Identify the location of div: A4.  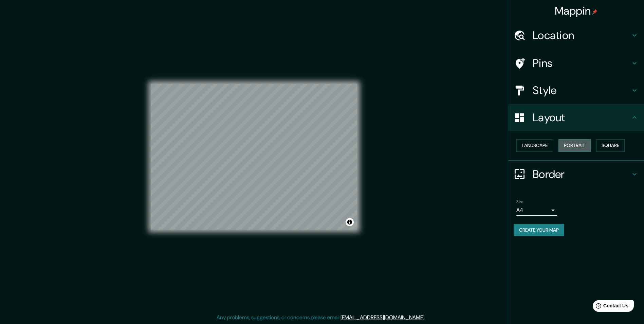
(537, 211).